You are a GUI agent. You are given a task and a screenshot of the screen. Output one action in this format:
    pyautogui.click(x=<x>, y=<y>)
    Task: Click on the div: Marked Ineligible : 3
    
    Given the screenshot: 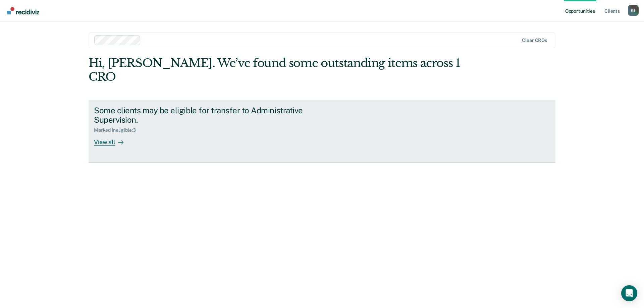 What is the action you would take?
    pyautogui.click(x=117, y=130)
    